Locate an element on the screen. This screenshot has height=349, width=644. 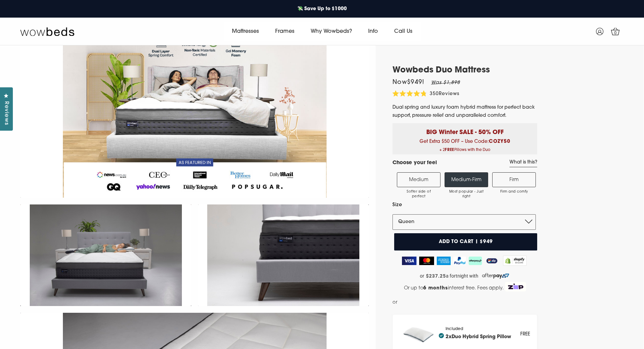
div: 350Reviews is located at coordinates (426, 94).